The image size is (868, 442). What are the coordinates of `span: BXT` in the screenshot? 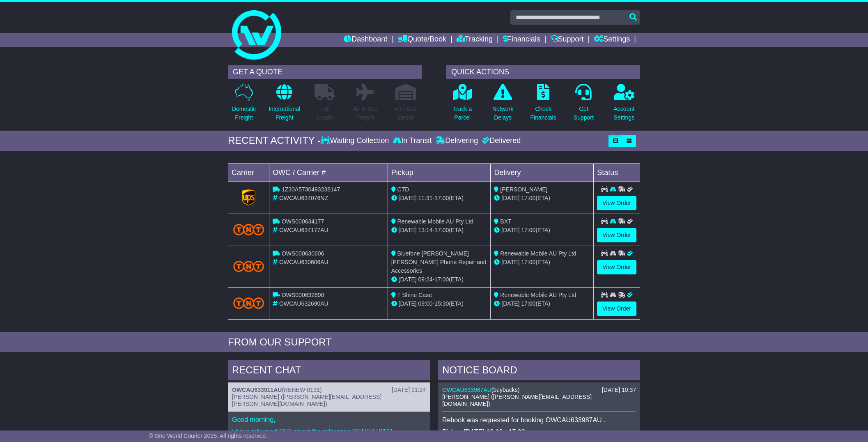 It's located at (505, 221).